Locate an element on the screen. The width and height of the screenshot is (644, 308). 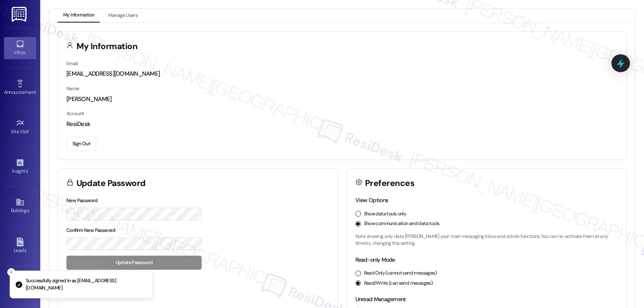
label: Show data tools only is located at coordinates (386, 214).